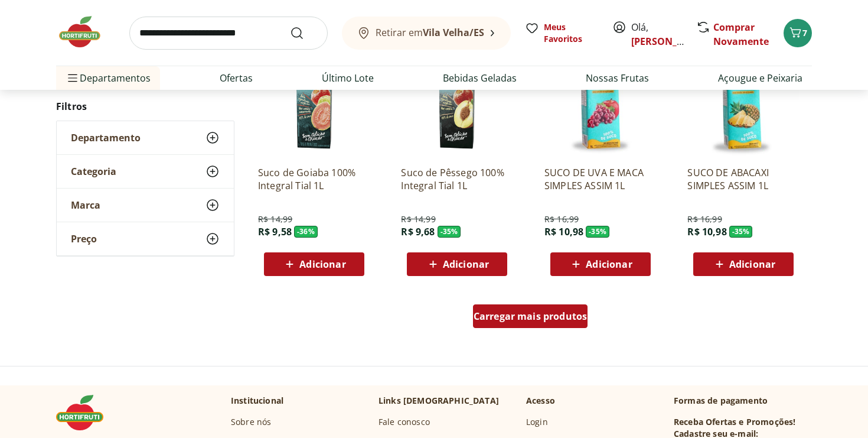 This screenshot has height=438, width=868. What do you see at coordinates (257, 400) in the screenshot?
I see `p: Institucional` at bounding box center [257, 400].